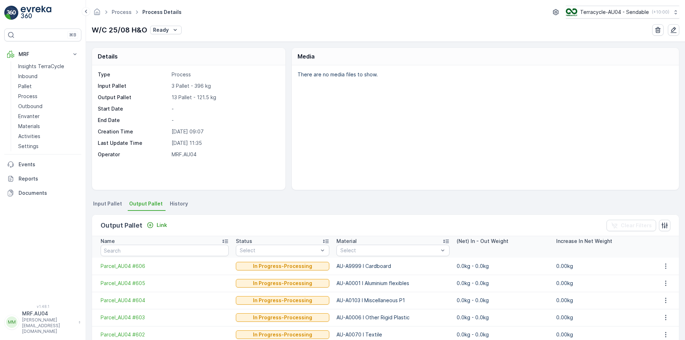 The height and width of the screenshot is (340, 685). I want to click on p: MRF, so click(43, 54).